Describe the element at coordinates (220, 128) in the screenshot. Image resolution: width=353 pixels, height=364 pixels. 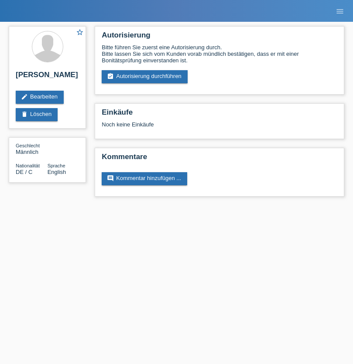
I see `div: Noch keine Einkäufe` at that location.